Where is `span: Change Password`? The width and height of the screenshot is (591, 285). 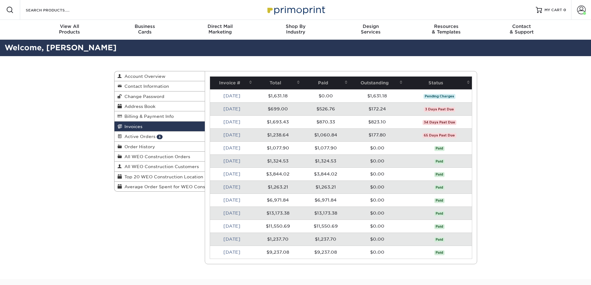 span: Change Password is located at coordinates (143, 96).